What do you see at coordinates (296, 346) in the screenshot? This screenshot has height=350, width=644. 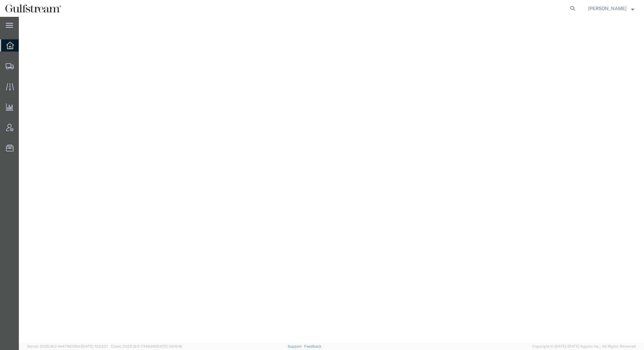 I see `a: Support` at bounding box center [296, 346].